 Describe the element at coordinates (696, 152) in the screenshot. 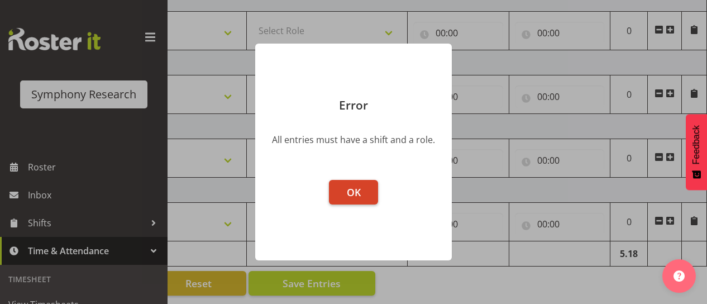

I see `button: Feedback - Show survey` at that location.